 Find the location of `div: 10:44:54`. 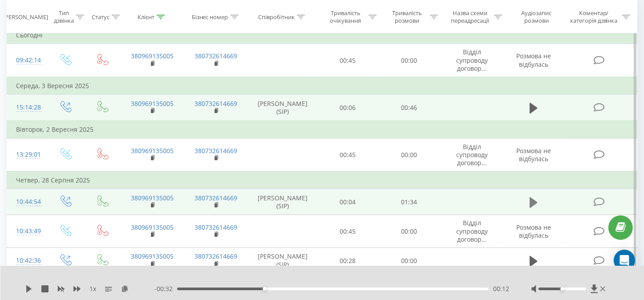

div: 10:44:54 is located at coordinates (27, 202).